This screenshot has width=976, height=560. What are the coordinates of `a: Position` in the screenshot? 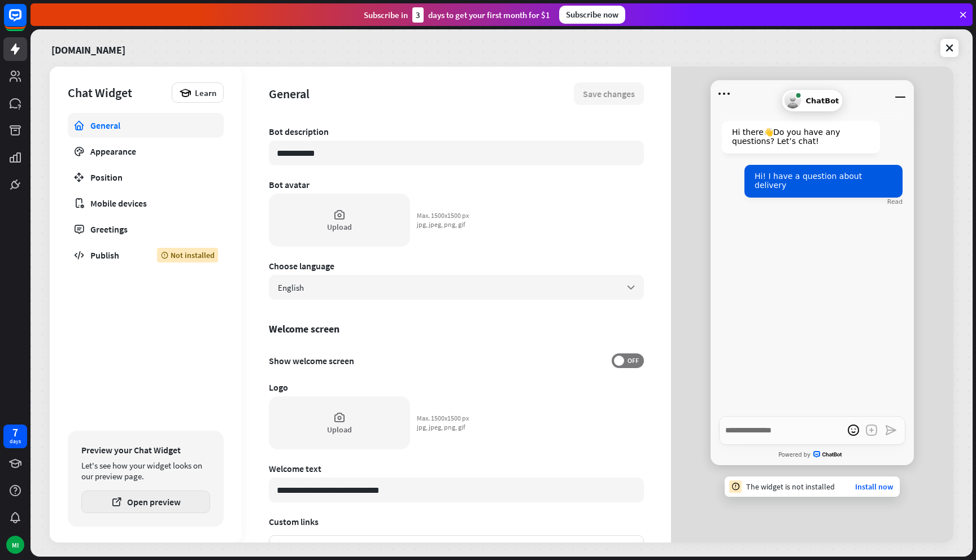 It's located at (145, 178).